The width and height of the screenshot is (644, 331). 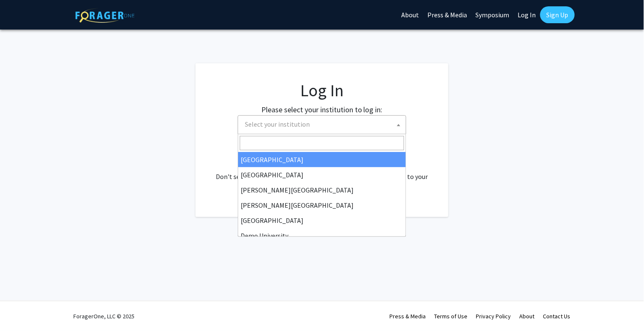 What do you see at coordinates (105, 15) in the screenshot?
I see `img: ForagerOne Logo` at bounding box center [105, 15].